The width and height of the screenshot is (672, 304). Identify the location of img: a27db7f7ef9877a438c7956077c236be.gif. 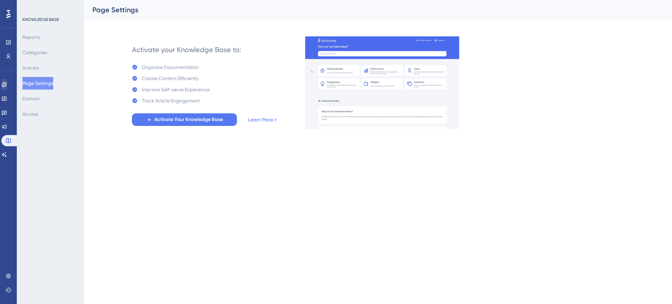
(382, 83).